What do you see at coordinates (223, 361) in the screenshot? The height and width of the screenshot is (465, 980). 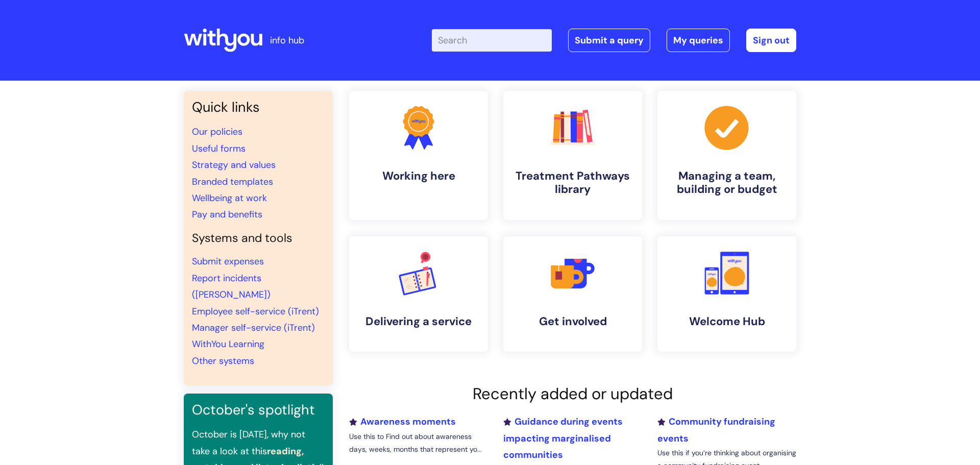 I see `a: Other systems` at bounding box center [223, 361].